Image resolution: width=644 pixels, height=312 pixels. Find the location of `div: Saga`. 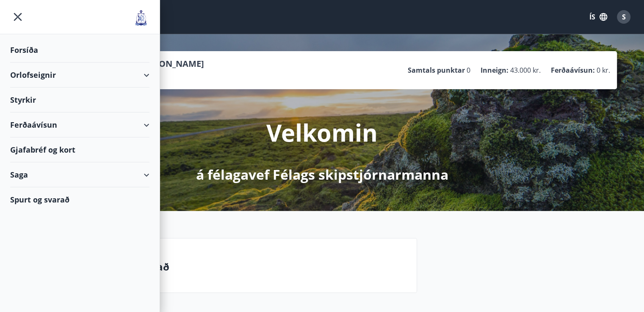

div: Saga is located at coordinates (80, 174).